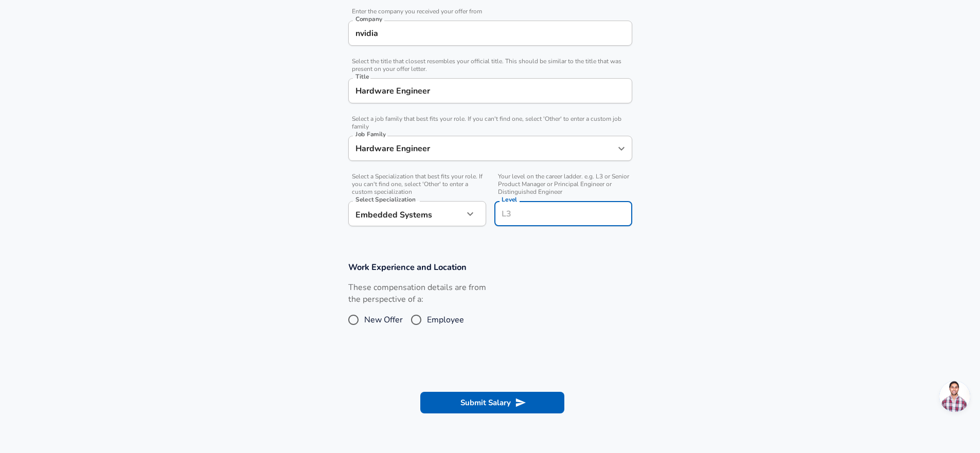 This screenshot has width=980, height=453. Describe the element at coordinates (490, 267) in the screenshot. I see `h3: Work Experience and Location` at that location.